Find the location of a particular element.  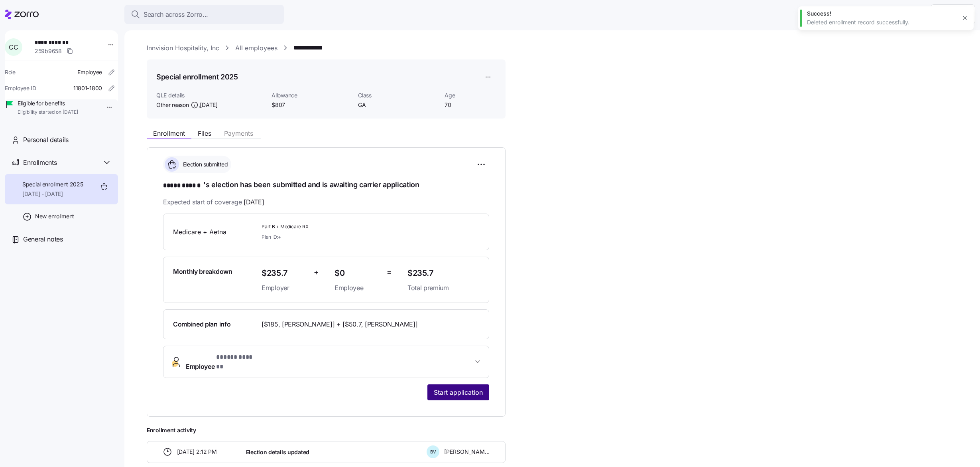

span: Monthly breakdown is located at coordinates (203, 271).